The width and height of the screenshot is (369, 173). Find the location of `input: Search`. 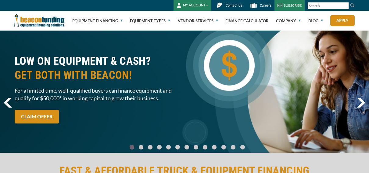

input: Search is located at coordinates (328, 5).